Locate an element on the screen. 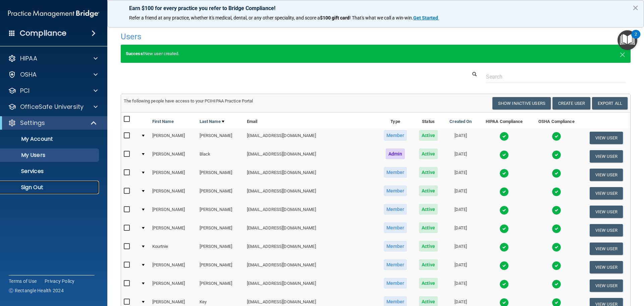 This screenshot has height=306, width=644. p: Services is located at coordinates (50, 171).